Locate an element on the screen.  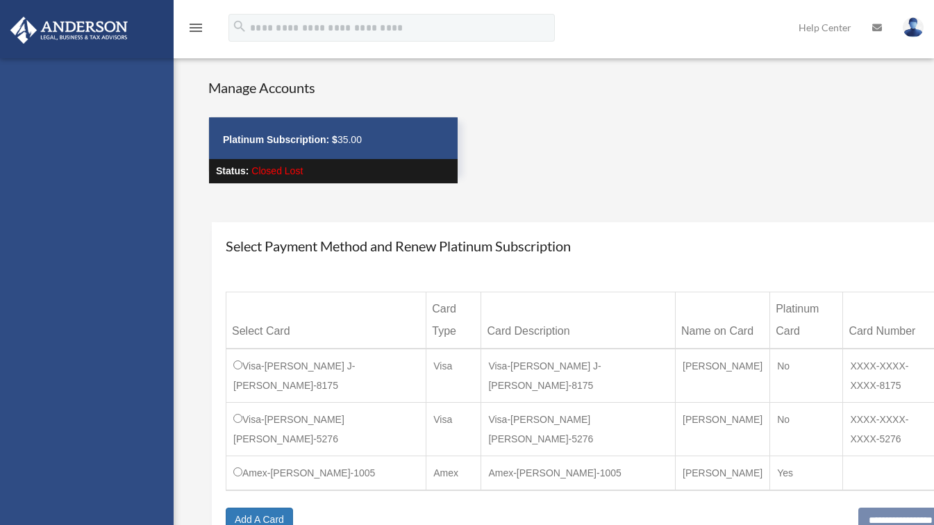
td: Amex is located at coordinates (453, 474).